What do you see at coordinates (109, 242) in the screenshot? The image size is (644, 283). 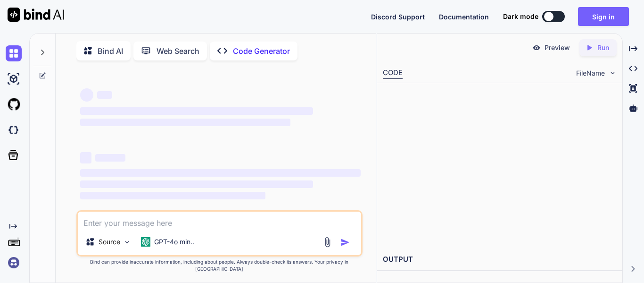 I see `p: Source` at bounding box center [109, 242].